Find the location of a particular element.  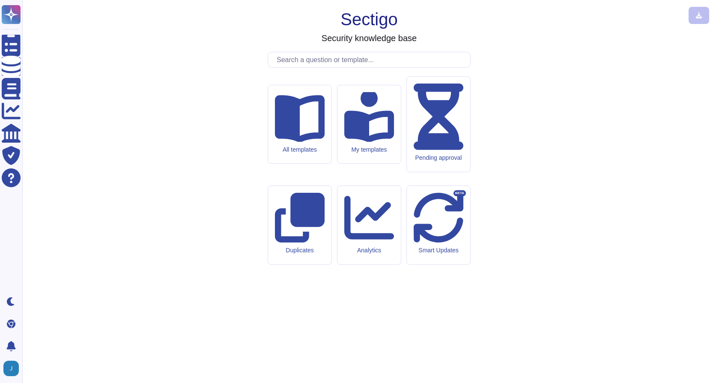

h3: Security knowledge base is located at coordinates (369, 38).